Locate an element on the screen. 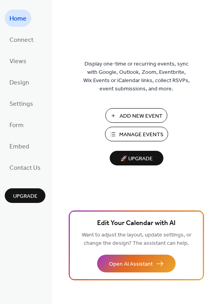 The width and height of the screenshot is (221, 304). a: Home is located at coordinates (18, 18).